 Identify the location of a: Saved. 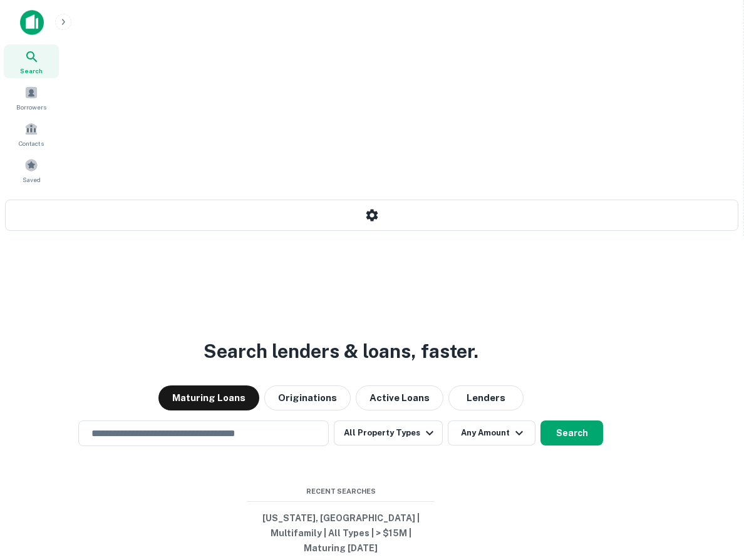
(31, 170).